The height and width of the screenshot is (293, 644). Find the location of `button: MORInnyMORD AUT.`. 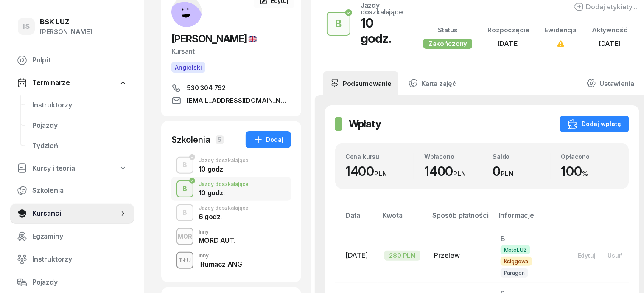

button: MORInnyMORD AUT. is located at coordinates (231, 237).